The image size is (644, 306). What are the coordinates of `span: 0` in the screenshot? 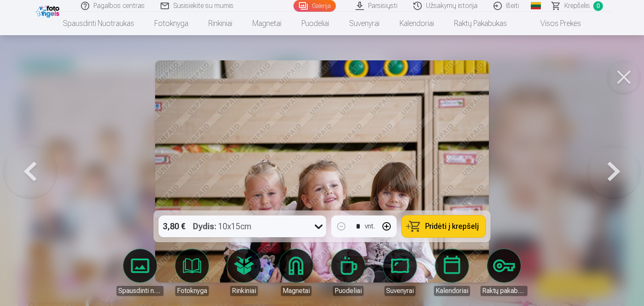 It's located at (598, 6).